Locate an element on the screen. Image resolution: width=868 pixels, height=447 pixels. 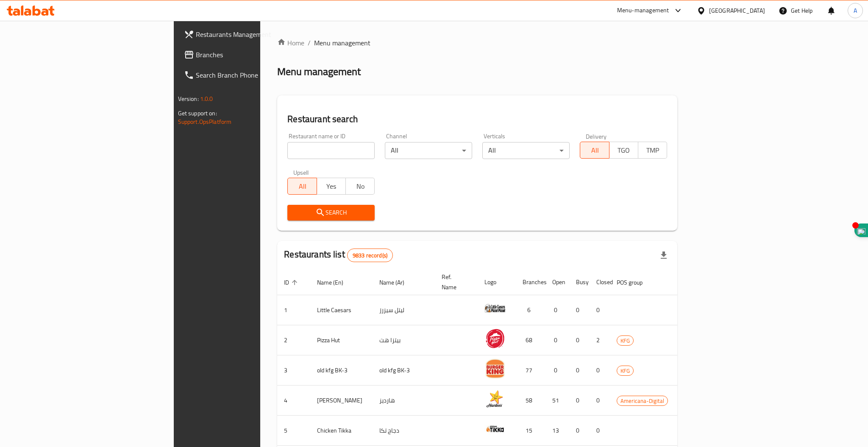
h2: Restaurants list is located at coordinates (338, 255).